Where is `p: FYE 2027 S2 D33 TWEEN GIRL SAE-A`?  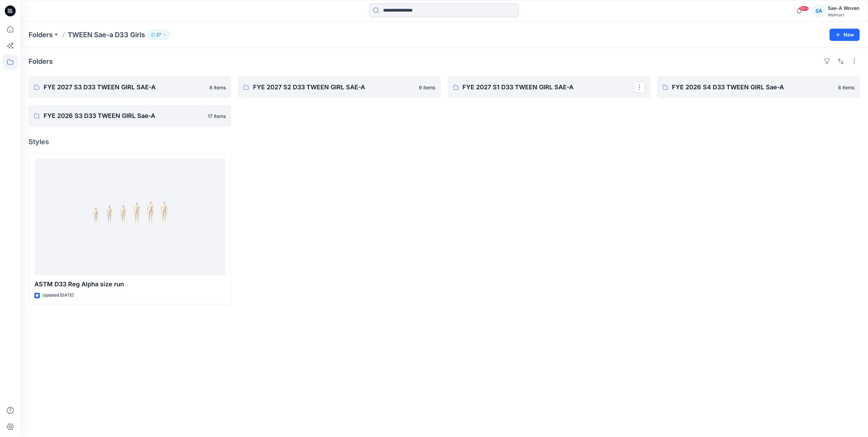
p: FYE 2027 S2 D33 TWEEN GIRL SAE-A is located at coordinates (334, 87).